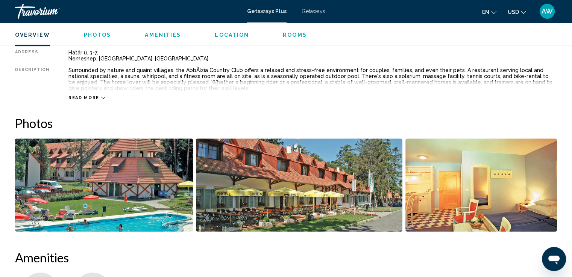 The image size is (572, 277). Describe the element at coordinates (313, 11) in the screenshot. I see `span: Getaways` at that location.